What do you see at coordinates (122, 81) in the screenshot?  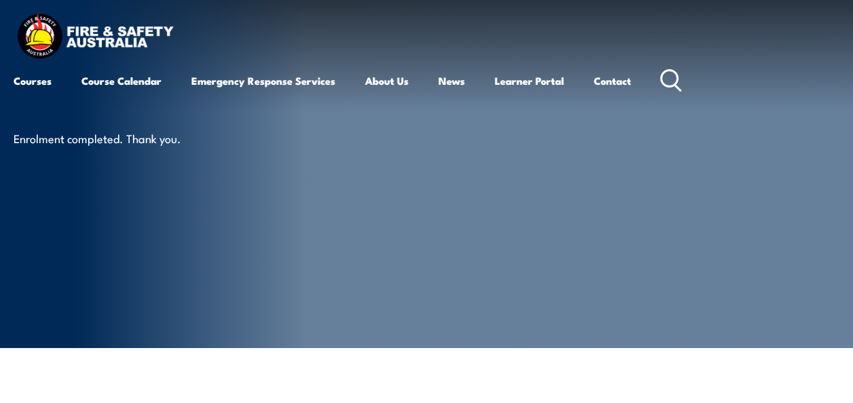 I see `a: Course Calendar` at bounding box center [122, 81].